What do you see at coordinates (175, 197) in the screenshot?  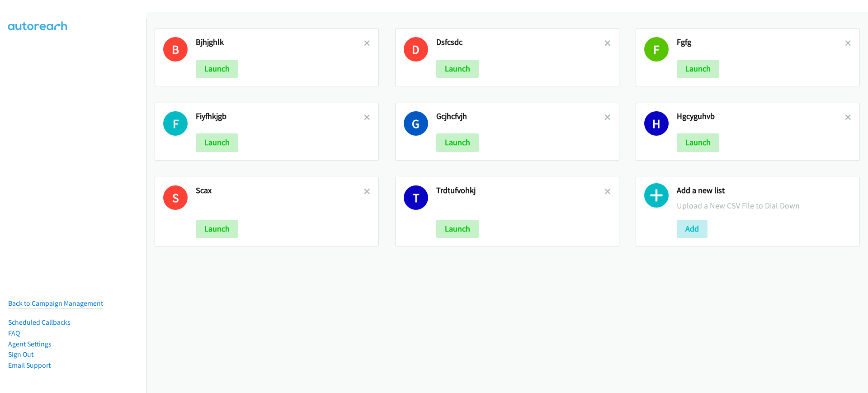 I see `h1: S` at bounding box center [175, 197].